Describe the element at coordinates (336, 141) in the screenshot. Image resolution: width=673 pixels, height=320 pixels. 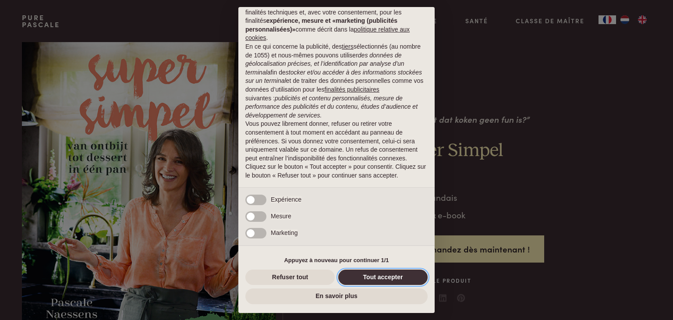
I see `p: Vous pouvez librement donner, refuser ou retirer votre consentement à tout moment en accédant au ...` at that location.